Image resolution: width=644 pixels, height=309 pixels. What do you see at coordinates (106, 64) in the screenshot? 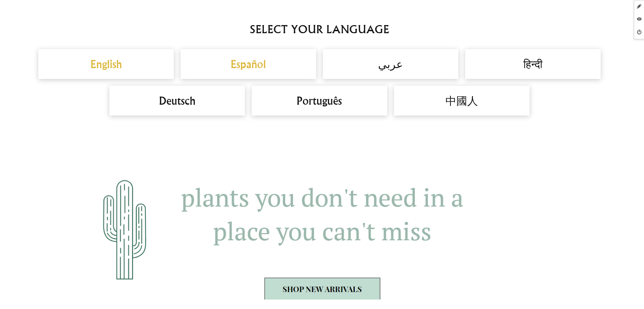
I see `a: English` at bounding box center [106, 64].